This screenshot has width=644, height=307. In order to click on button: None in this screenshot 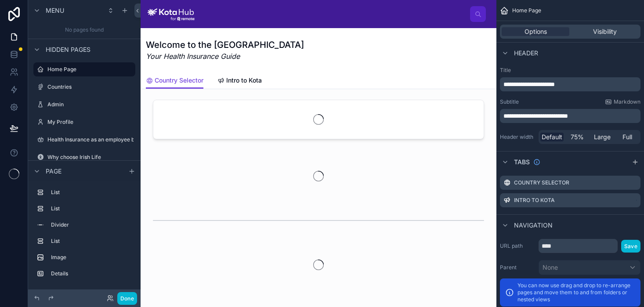, I will do `click(590, 268)`.